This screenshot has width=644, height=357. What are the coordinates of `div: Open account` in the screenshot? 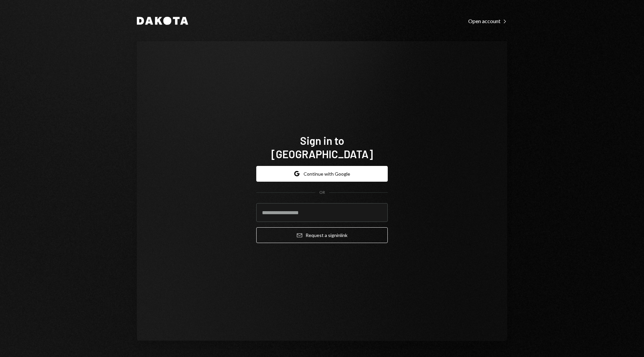 It's located at (487, 22).